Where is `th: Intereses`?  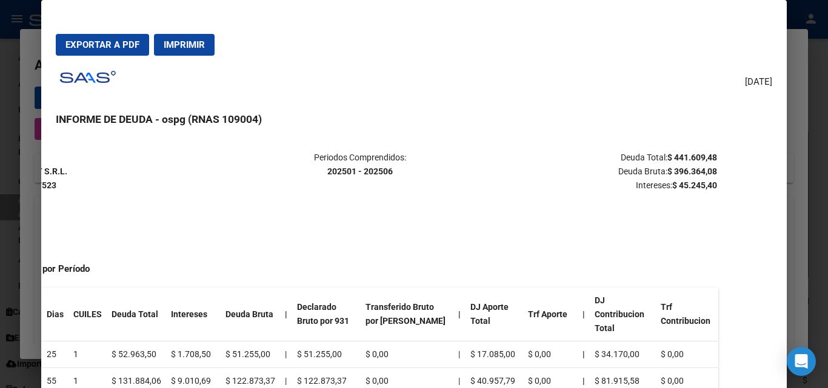
th: Intereses is located at coordinates (193, 314).